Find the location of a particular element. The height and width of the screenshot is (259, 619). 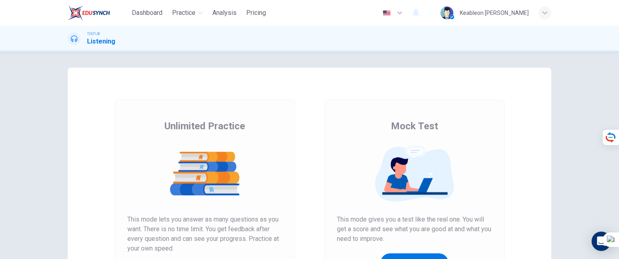

a: Pricing is located at coordinates (256, 13).